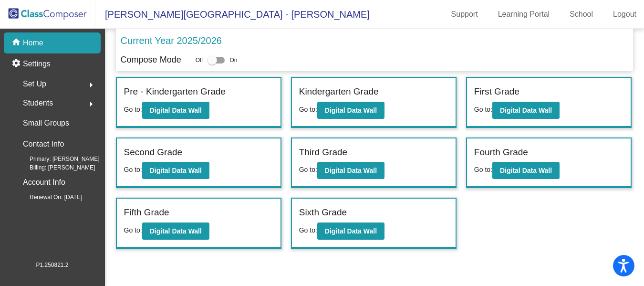  I want to click on label: Sixth Grade, so click(323, 213).